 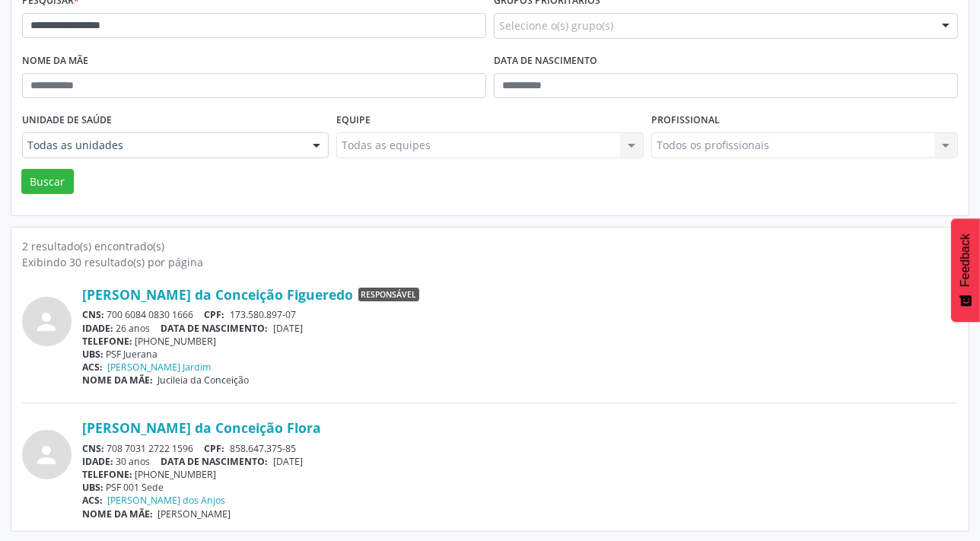 What do you see at coordinates (262, 448) in the screenshot?
I see `span: 858.647.375-85` at bounding box center [262, 448].